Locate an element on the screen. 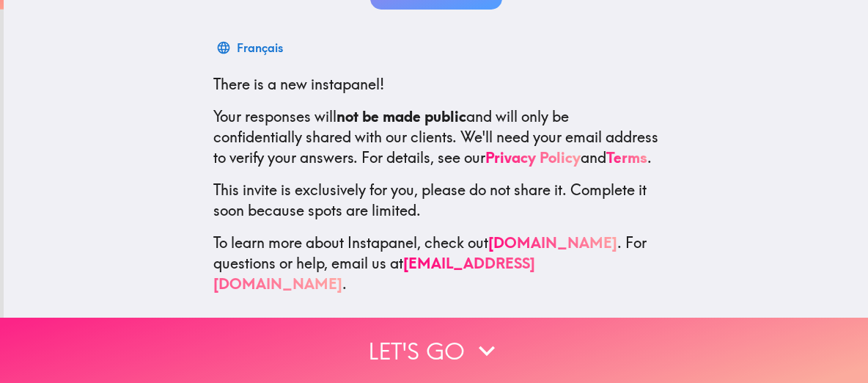 The height and width of the screenshot is (383, 868). p: Your responses will and will only be confidentially shared with our clients. We'll need your emai... is located at coordinates (436, 137).